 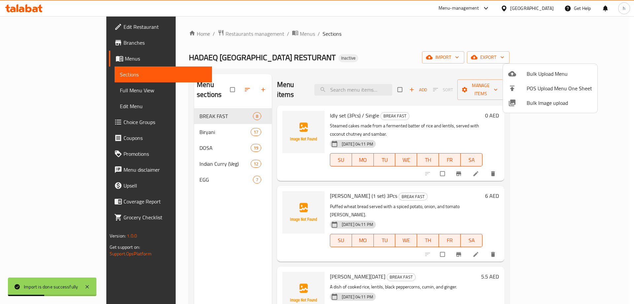 I want to click on span: POS Upload Menu One Sheet, so click(x=560, y=88).